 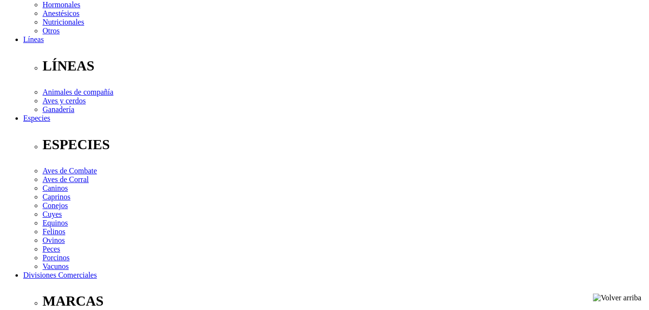 What do you see at coordinates (37, 118) in the screenshot?
I see `span: Especies` at bounding box center [37, 118].